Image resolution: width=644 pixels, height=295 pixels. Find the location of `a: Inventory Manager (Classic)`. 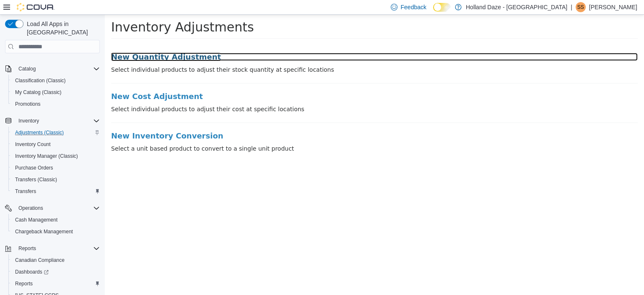

a: Inventory Manager (Classic) is located at coordinates (47, 156).